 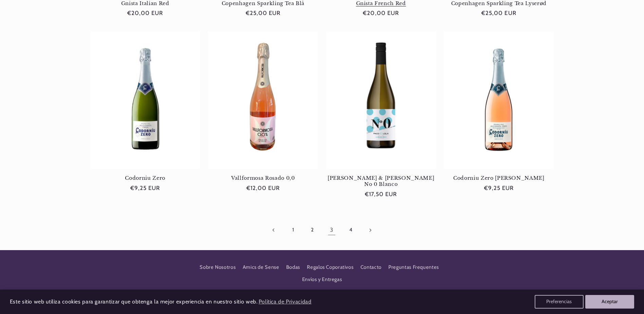 I want to click on button: Aceptar, so click(x=610, y=302).